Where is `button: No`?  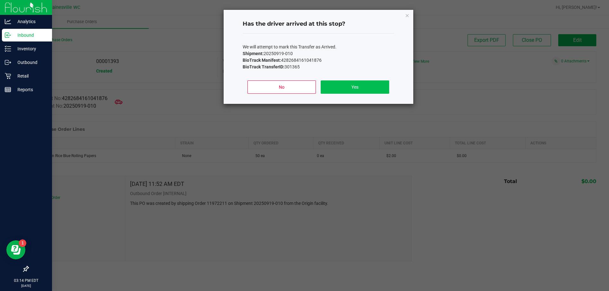 button: No is located at coordinates (281, 87).